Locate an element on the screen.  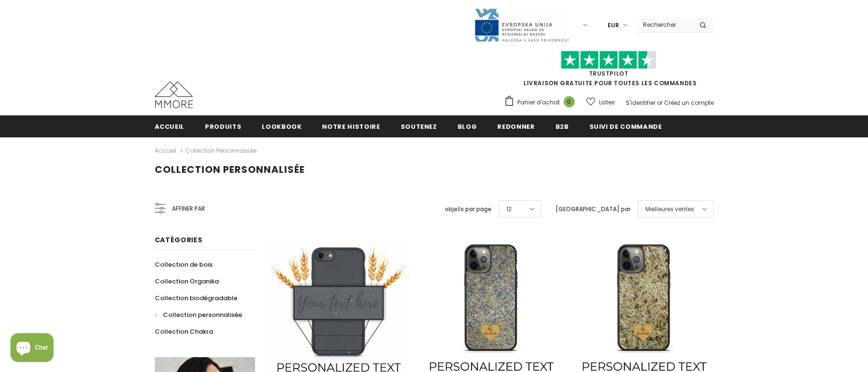
span: or is located at coordinates (660, 103).